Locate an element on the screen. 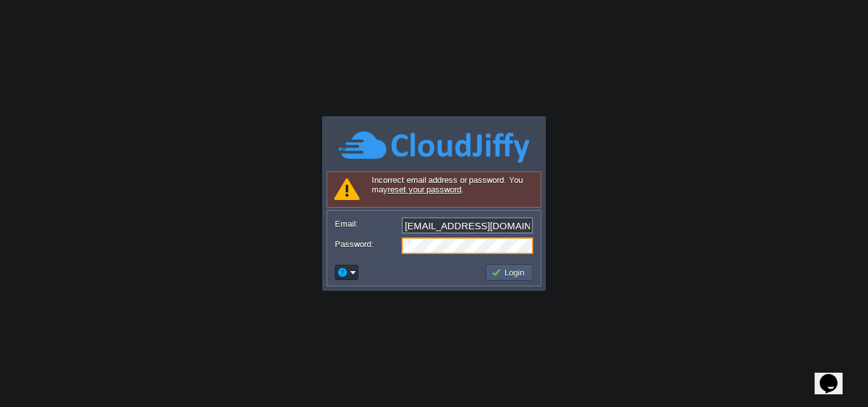 This screenshot has height=407, width=868. img: CloudJiffy is located at coordinates (434, 147).